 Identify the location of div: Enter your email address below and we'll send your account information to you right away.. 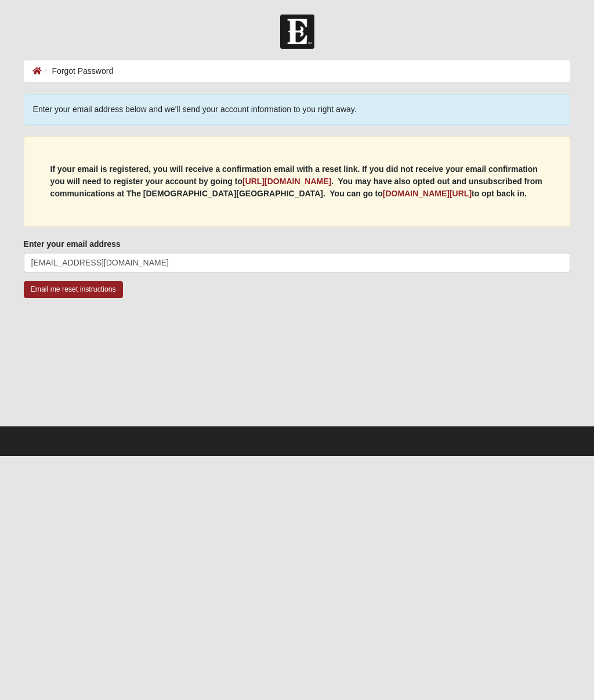
(297, 109).